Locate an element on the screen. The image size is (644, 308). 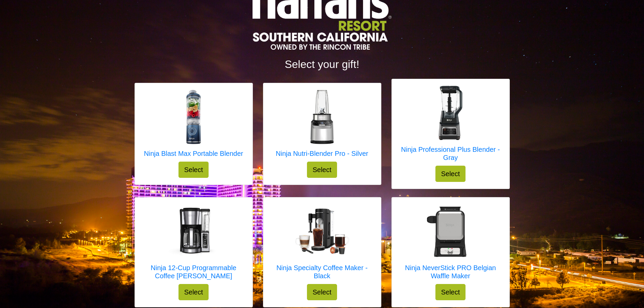
img: Ninja Professional Plus Blender - Gray is located at coordinates (450, 113).